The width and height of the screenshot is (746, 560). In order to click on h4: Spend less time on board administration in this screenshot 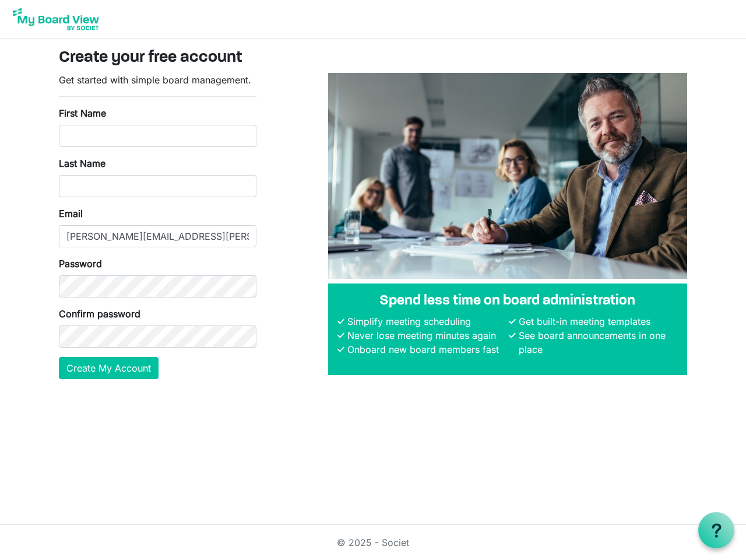, I will do `click(508, 301)`.